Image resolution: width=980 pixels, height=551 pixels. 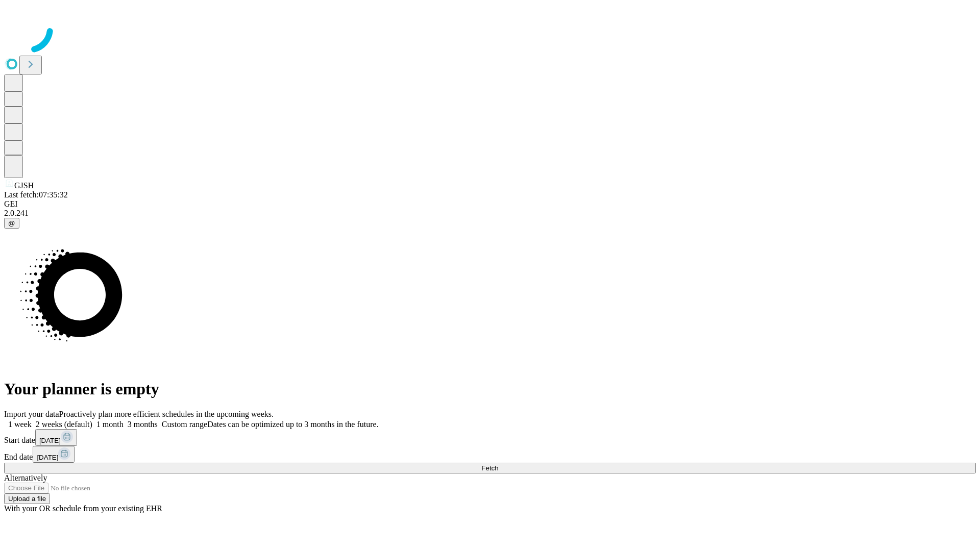 I want to click on span: GJSH, so click(x=24, y=185).